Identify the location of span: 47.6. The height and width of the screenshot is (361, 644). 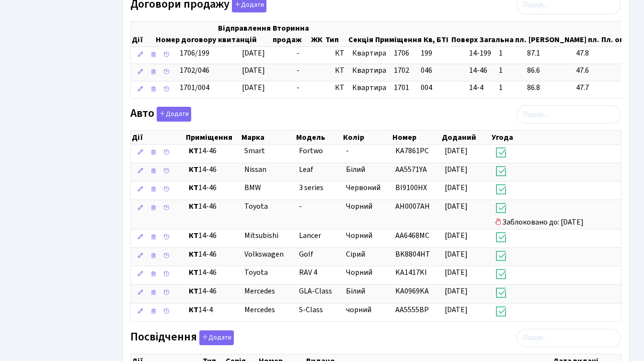
(608, 71).